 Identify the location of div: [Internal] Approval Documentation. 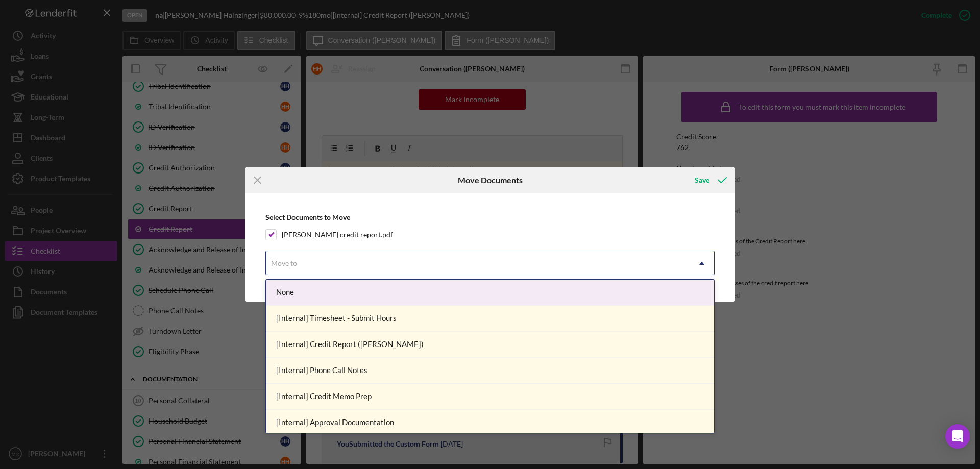
(490, 422).